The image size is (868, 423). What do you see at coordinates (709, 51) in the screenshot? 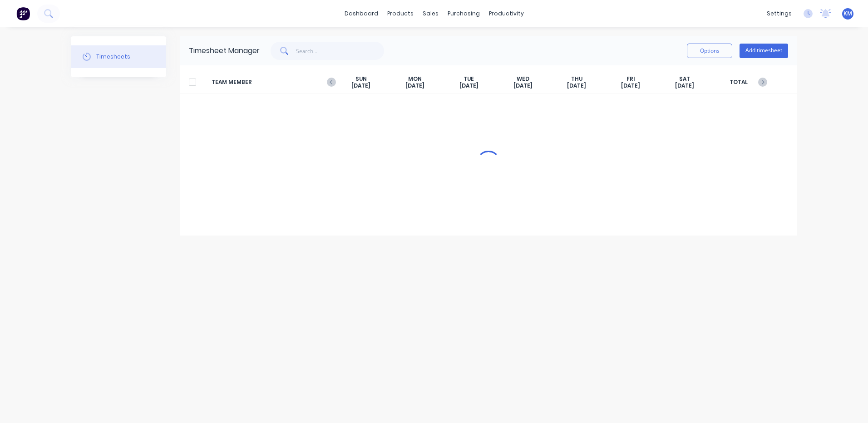
I see `button: Options` at bounding box center [709, 51].